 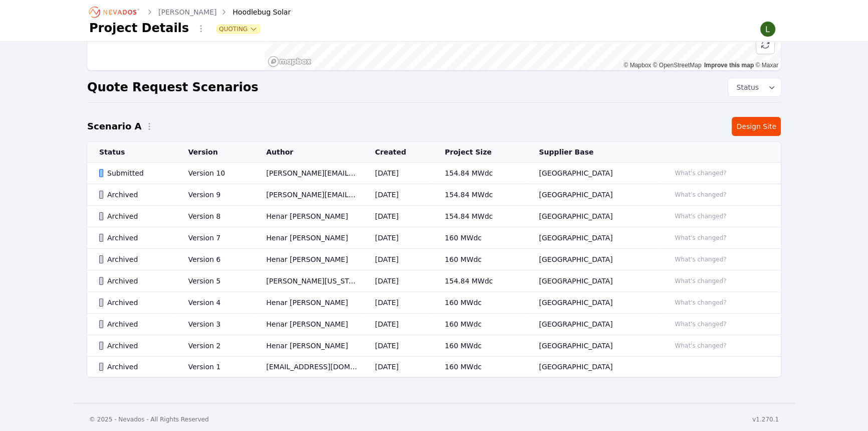 What do you see at coordinates (729, 65) in the screenshot?
I see `a: Improve this map` at bounding box center [729, 65].